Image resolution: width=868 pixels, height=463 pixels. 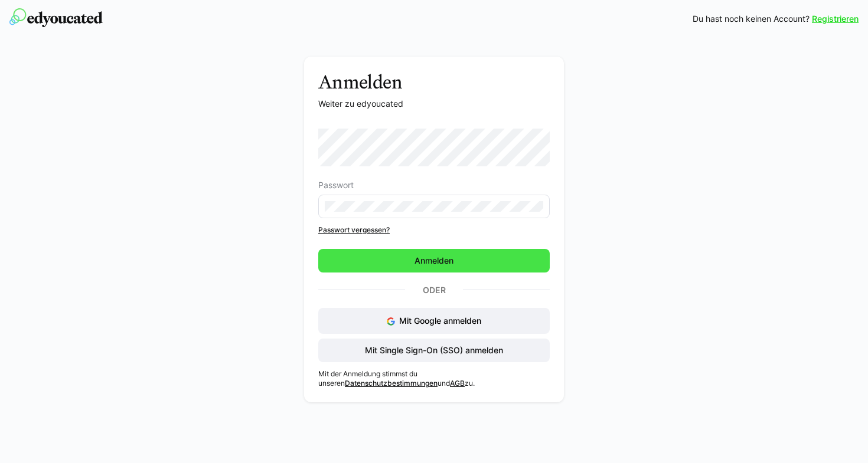 I want to click on a: Passwort vergessen?, so click(x=434, y=230).